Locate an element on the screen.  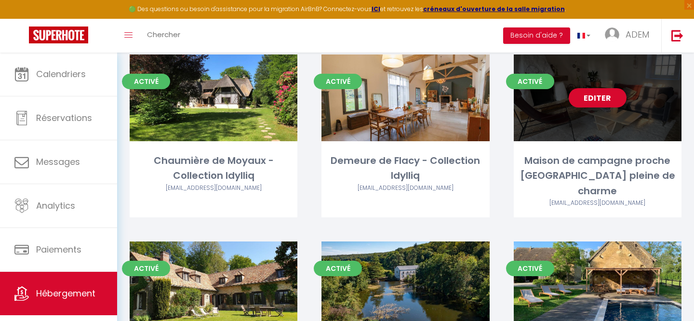
span: ADEM is located at coordinates (637, 34).